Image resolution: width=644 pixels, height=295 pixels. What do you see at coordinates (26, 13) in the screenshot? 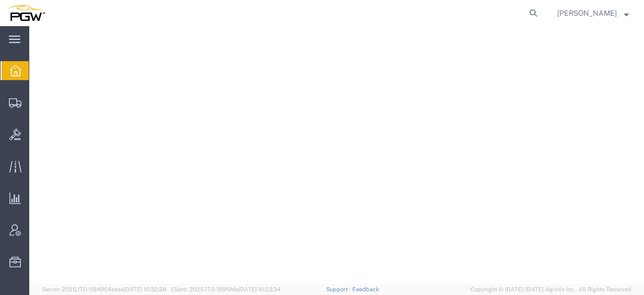
I see `img: logo` at bounding box center [26, 13].